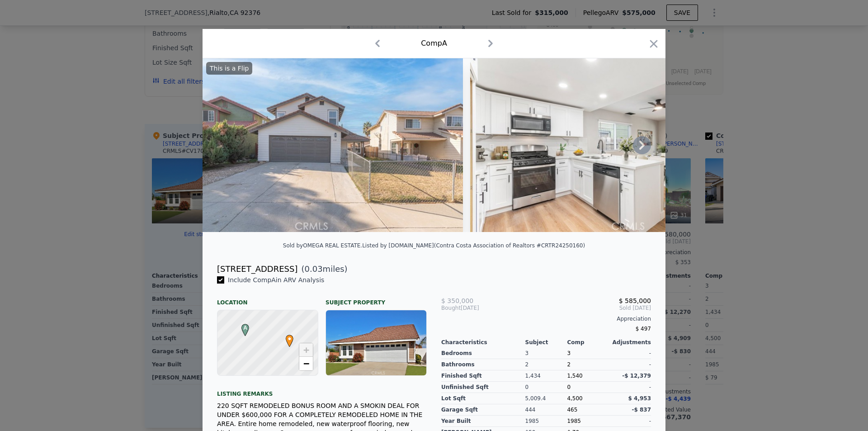 The image size is (868, 431). I want to click on div: 1,434, so click(546, 376).